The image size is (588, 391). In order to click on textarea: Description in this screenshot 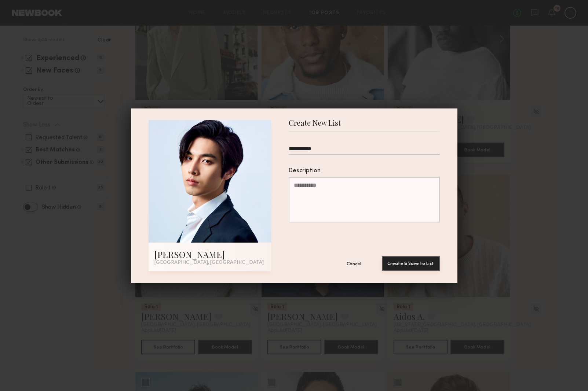, I will do `click(365, 200)`.